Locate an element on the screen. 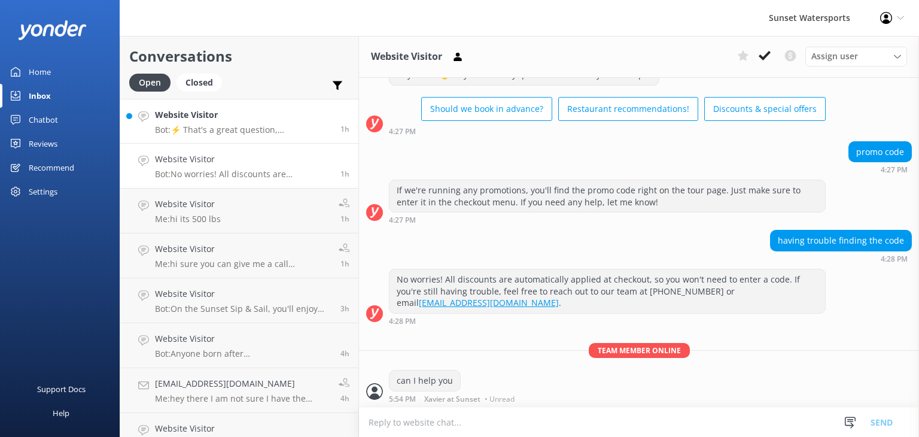 This screenshot has width=919, height=437. button: Restaurant recommendations! is located at coordinates (628, 109).